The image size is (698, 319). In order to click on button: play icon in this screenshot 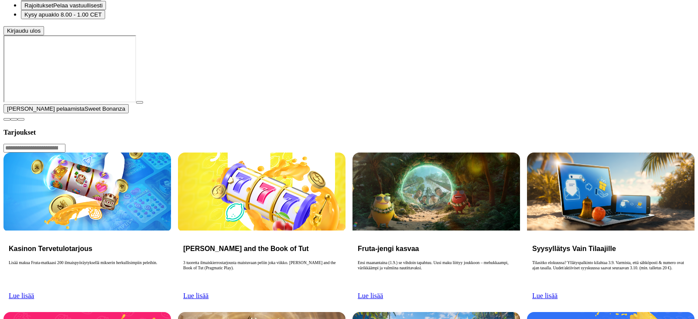, I will do `click(140, 102)`.